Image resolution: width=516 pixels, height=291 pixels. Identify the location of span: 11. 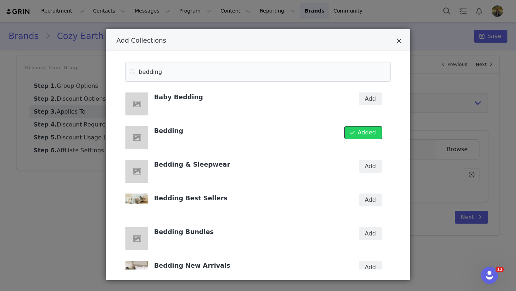
(499, 269).